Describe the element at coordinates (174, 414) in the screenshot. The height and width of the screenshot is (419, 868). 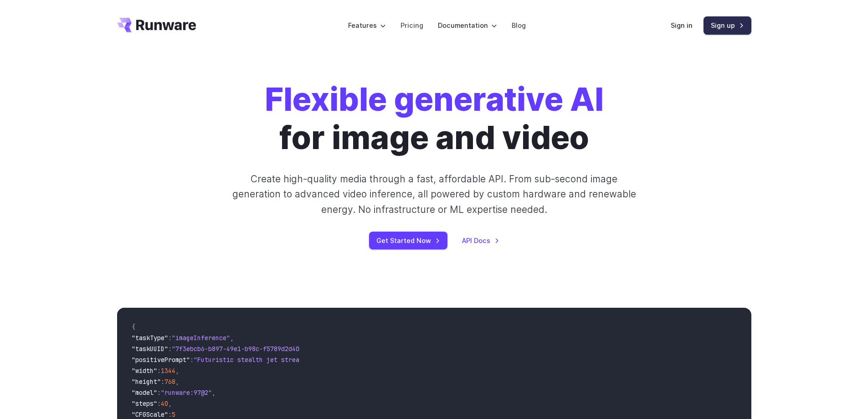
I see `span: 5` at that location.